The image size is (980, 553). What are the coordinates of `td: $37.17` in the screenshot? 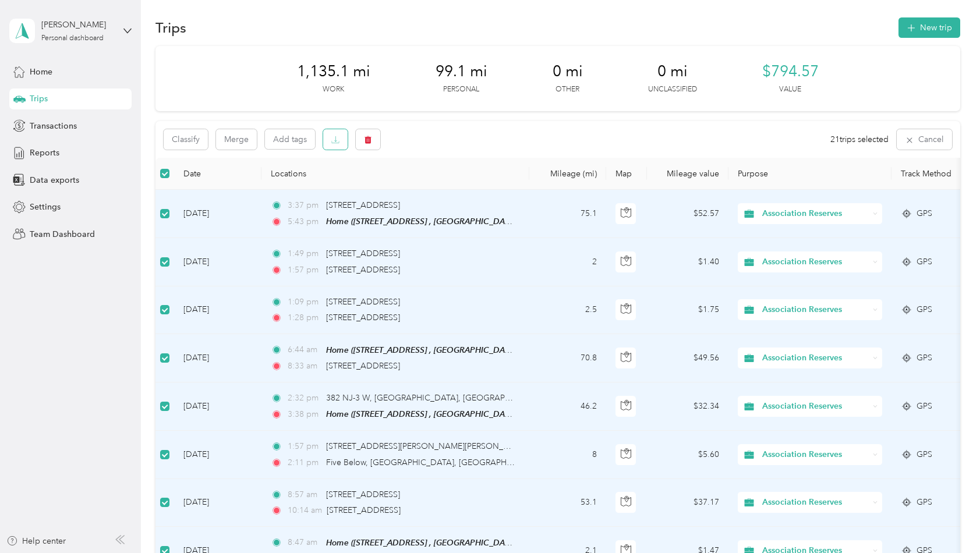 It's located at (688, 503).